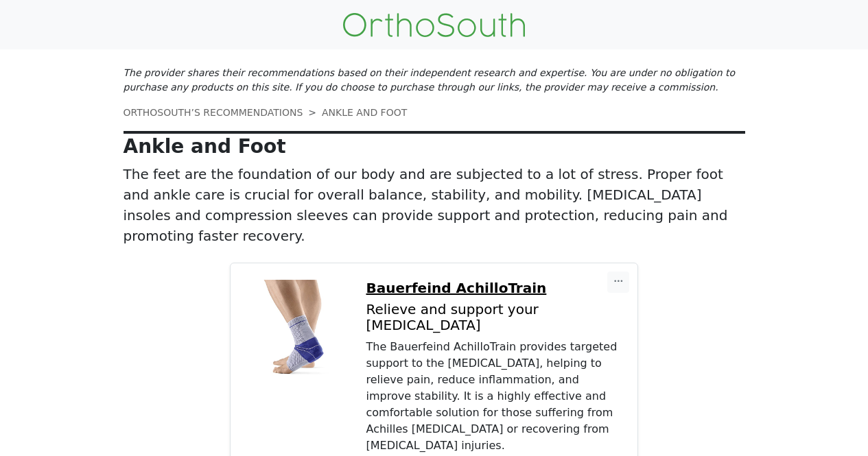  What do you see at coordinates (434, 25) in the screenshot?
I see `img: OrthoSouth` at bounding box center [434, 25].